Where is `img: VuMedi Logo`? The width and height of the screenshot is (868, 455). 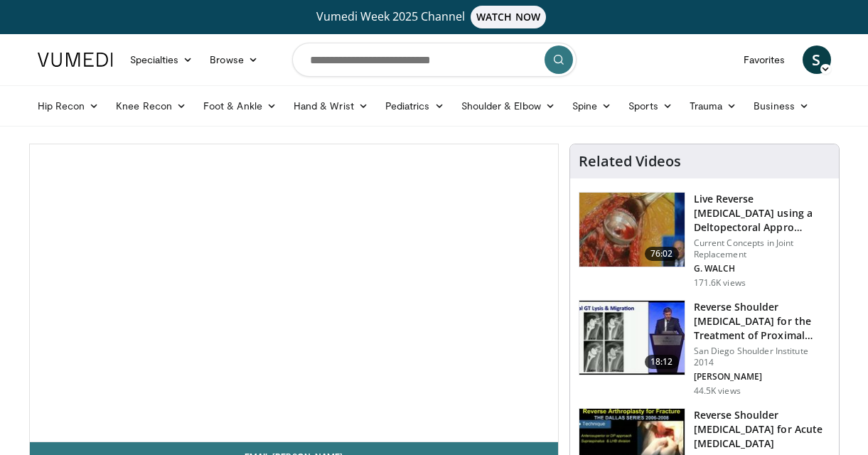 img: VuMedi Logo is located at coordinates (75, 60).